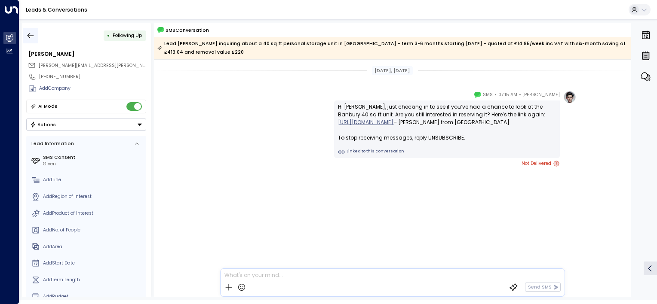  Describe the element at coordinates (93, 158) in the screenshot. I see `label: SMS Consent` at that location.